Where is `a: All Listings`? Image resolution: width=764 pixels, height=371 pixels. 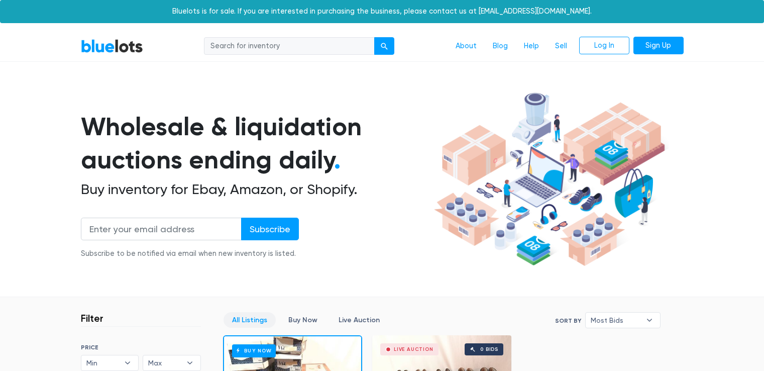
a: All Listings is located at coordinates (250, 319).